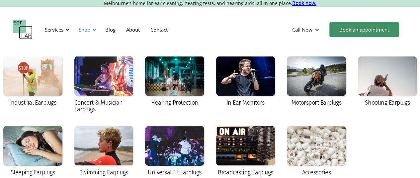  I want to click on a: Concert & Musician Earplugs, so click(104, 85).